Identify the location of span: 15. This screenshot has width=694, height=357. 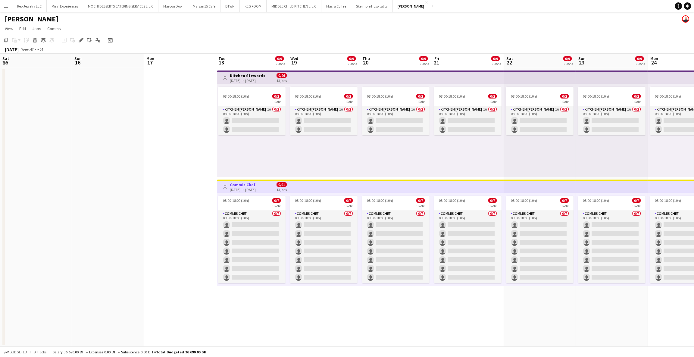
(5, 62).